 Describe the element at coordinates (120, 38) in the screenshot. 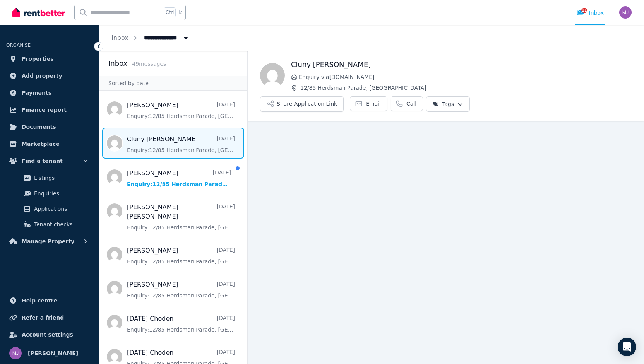

I see `a: Inbox` at that location.